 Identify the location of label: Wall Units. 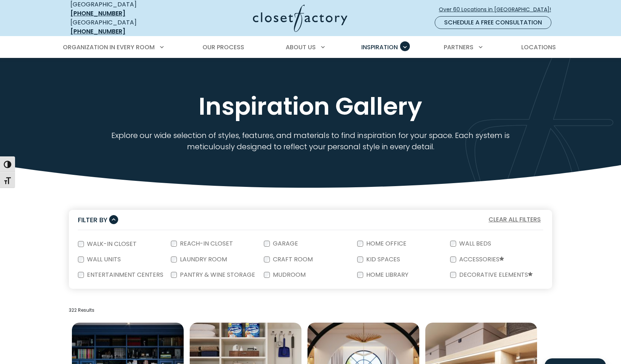
(103, 260).